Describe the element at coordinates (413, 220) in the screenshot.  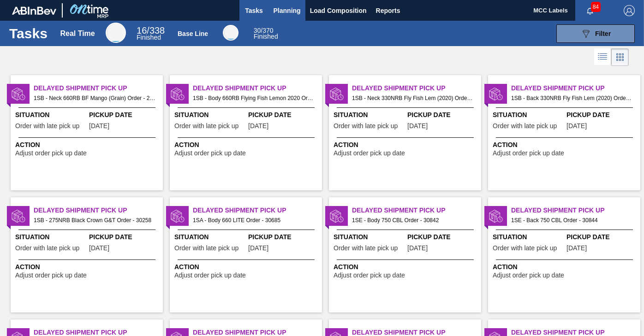
I see `span: 1SE - Body 750 CBL Order - 30842` at that location.